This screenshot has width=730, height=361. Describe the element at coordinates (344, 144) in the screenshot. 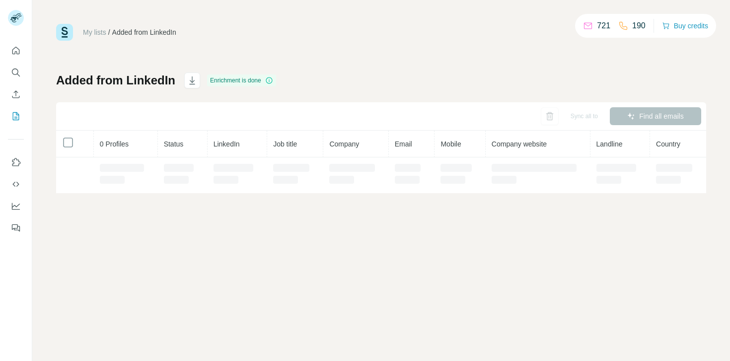

I see `span: Company` at that location.